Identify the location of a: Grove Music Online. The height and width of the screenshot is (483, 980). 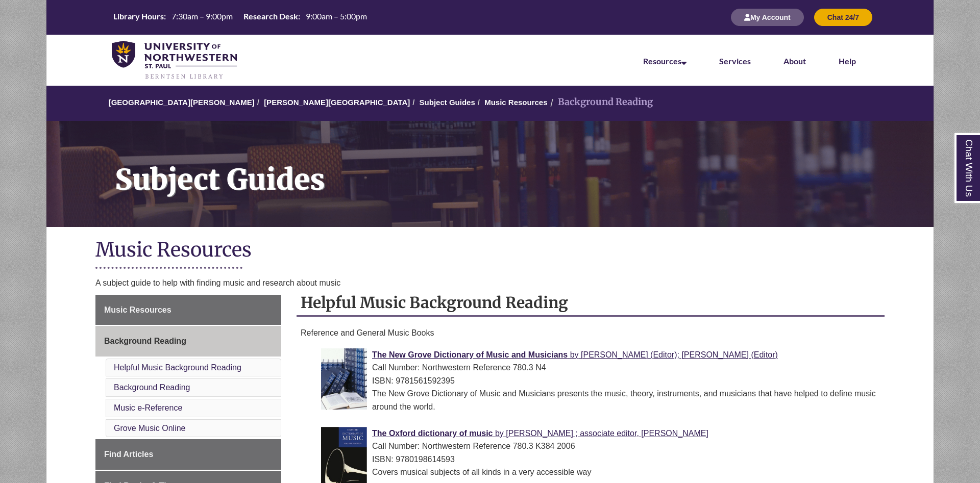
(150, 428).